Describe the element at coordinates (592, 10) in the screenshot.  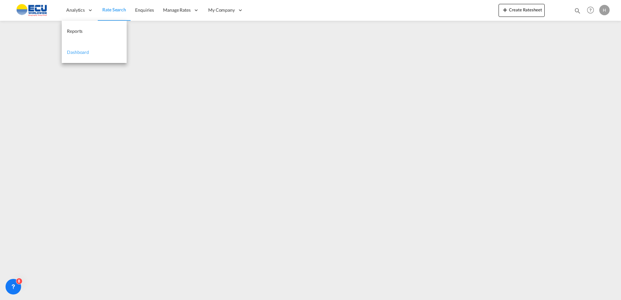
I see `div: Help` at that location.